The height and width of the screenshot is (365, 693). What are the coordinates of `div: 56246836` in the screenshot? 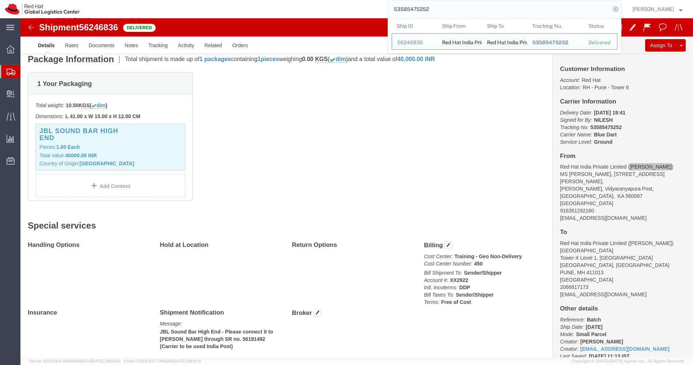 It's located at (414, 42).